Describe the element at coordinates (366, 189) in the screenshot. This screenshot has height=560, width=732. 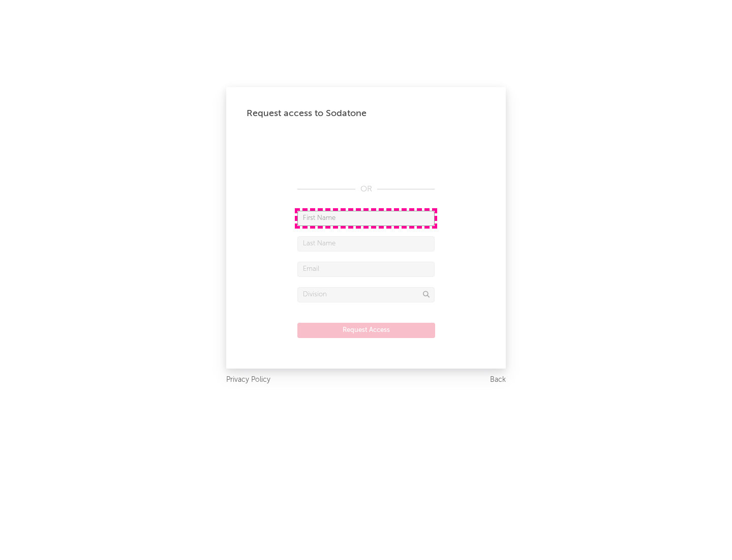
I see `div: OR` at that location.